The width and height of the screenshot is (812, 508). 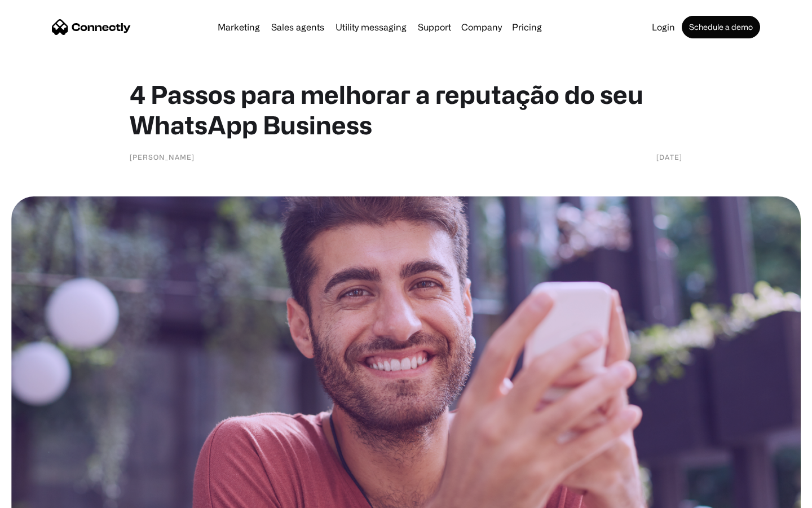 I want to click on h1: 4 Passos para melhorar a reputação do seu WhatsApp Business, so click(x=406, y=110).